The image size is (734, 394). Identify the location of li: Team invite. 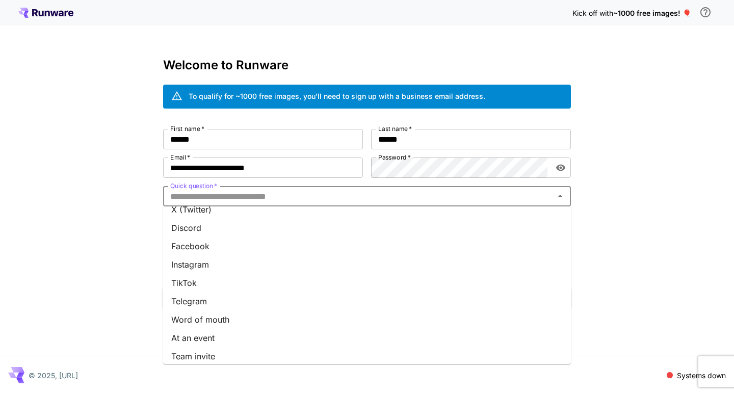
(367, 356).